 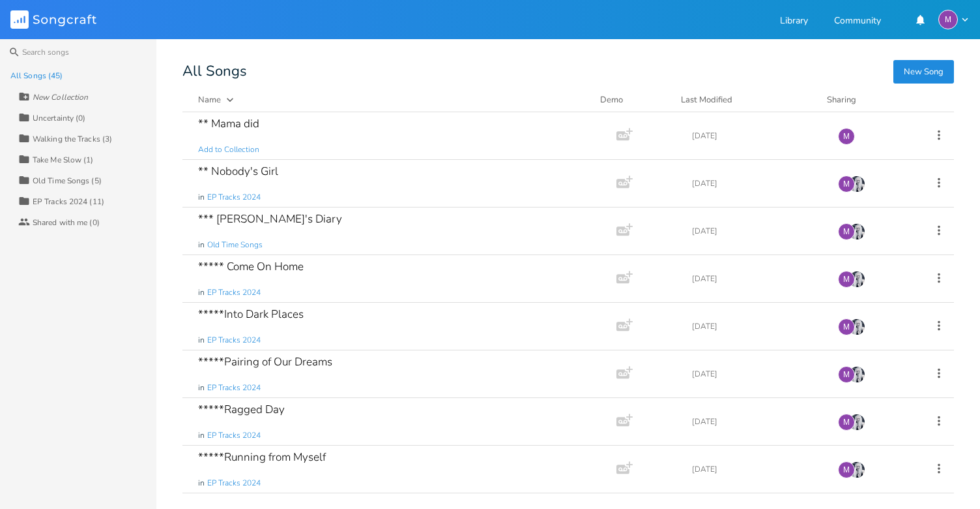 I want to click on a: Library, so click(x=794, y=22).